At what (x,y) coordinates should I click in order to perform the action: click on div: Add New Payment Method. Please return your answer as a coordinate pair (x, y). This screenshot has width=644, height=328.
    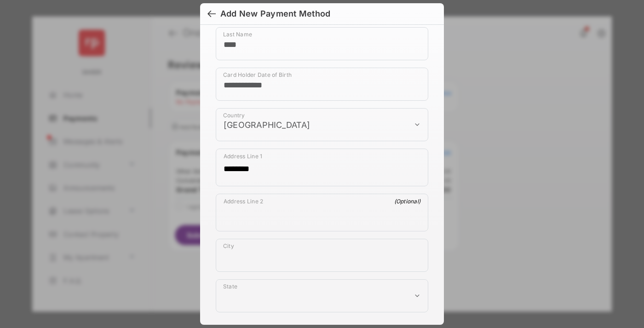
    Looking at the image, I should click on (275, 14).